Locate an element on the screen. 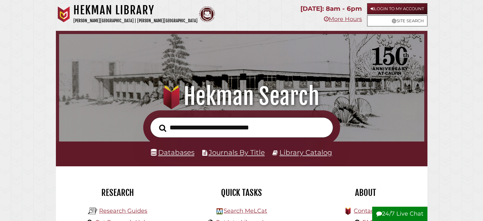 This screenshot has height=221, width=483. a: Search MeLCat is located at coordinates (245, 210).